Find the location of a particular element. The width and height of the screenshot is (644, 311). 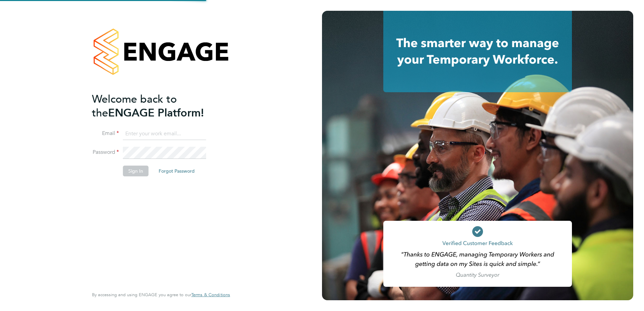

button: Forgot Password is located at coordinates (176, 171).